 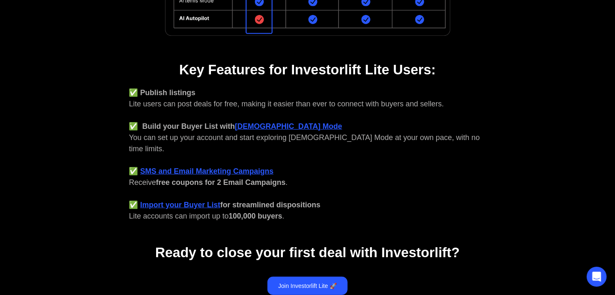 What do you see at coordinates (180, 205) in the screenshot?
I see `strong: Import your Buyer List` at bounding box center [180, 205].